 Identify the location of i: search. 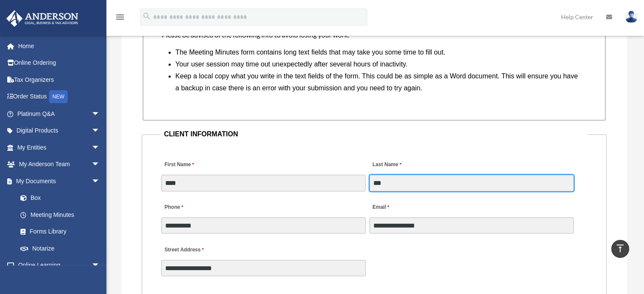
(147, 16).